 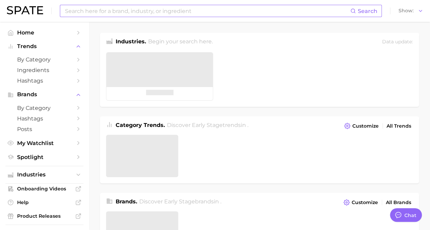 I want to click on span: Spotlight, so click(x=44, y=157).